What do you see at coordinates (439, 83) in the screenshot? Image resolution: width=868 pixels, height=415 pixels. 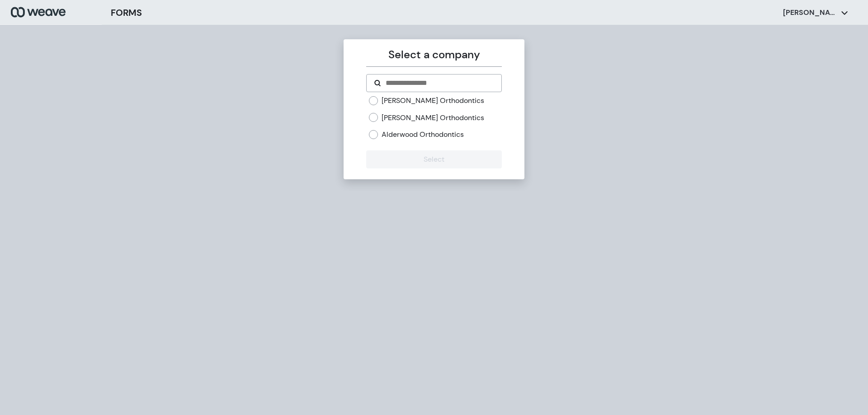 I see `input: Search` at bounding box center [439, 83].